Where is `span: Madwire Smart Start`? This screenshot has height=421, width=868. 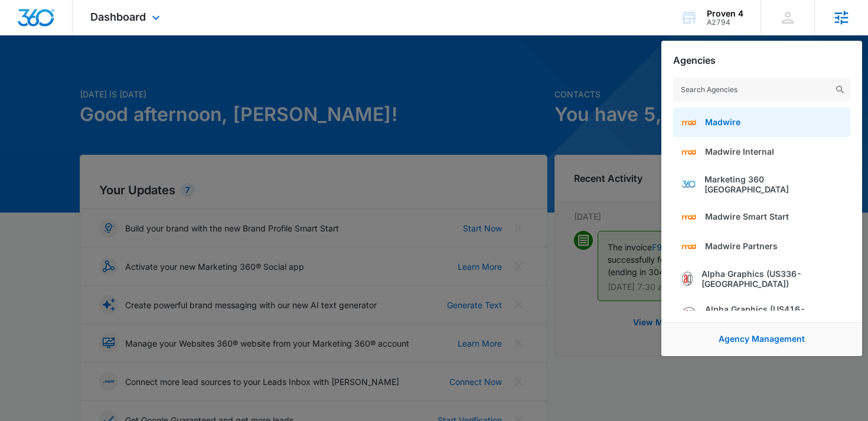 span: Madwire Smart Start is located at coordinates (747, 216).